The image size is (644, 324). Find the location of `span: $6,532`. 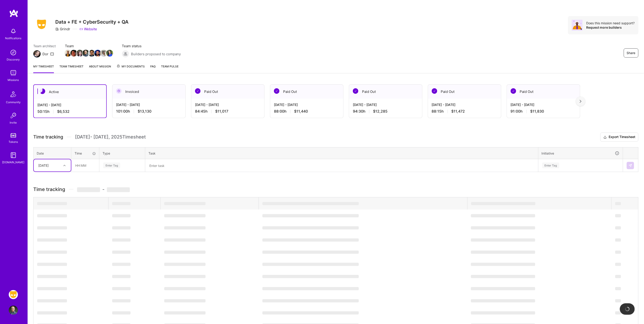

span: $6,532 is located at coordinates (63, 112).